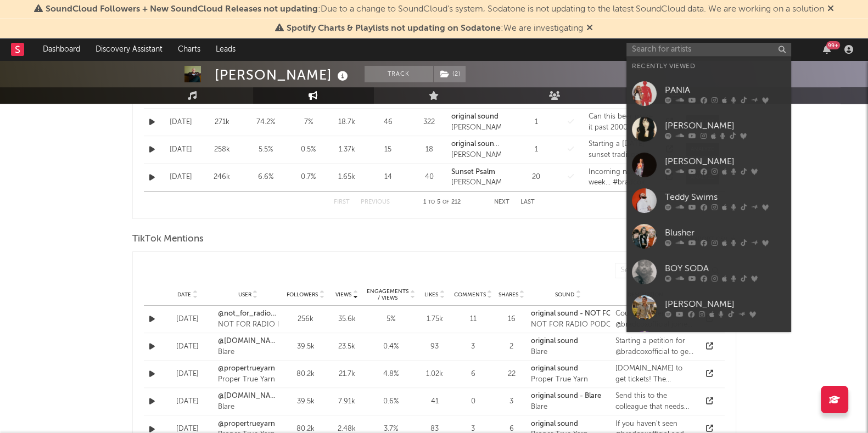 This screenshot has width=868, height=433. Describe the element at coordinates (435, 346) in the screenshot. I see `div: 93` at that location.